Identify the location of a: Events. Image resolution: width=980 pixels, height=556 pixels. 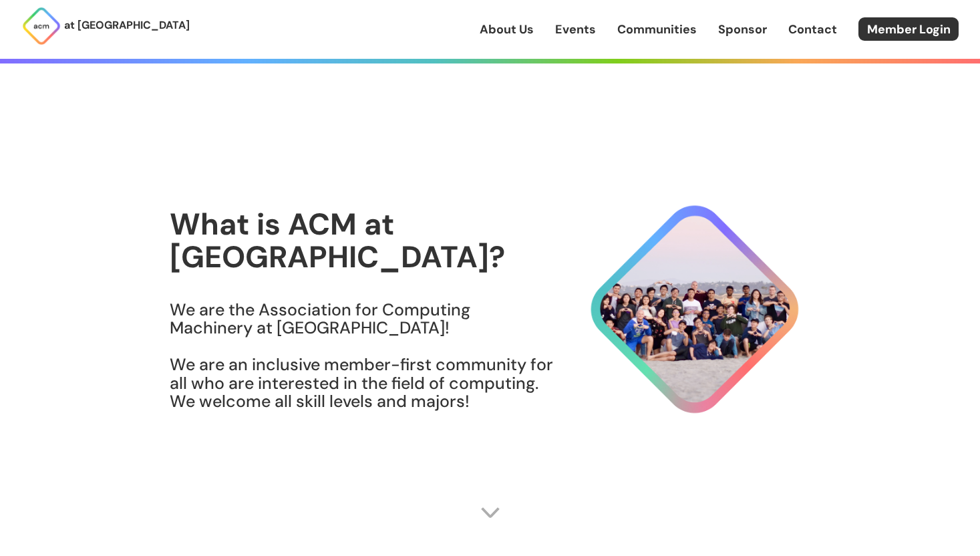
(575, 29).